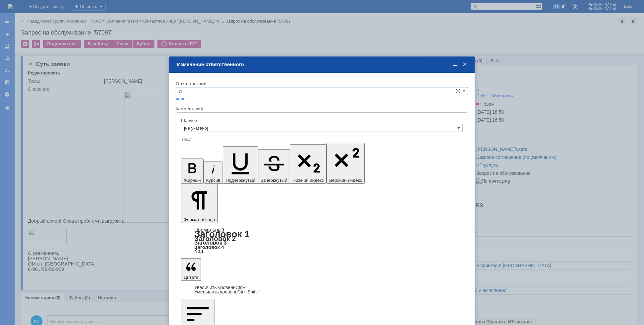 This screenshot has height=325, width=644. What do you see at coordinates (321, 139) in the screenshot?
I see `div: Текст` at bounding box center [321, 139].